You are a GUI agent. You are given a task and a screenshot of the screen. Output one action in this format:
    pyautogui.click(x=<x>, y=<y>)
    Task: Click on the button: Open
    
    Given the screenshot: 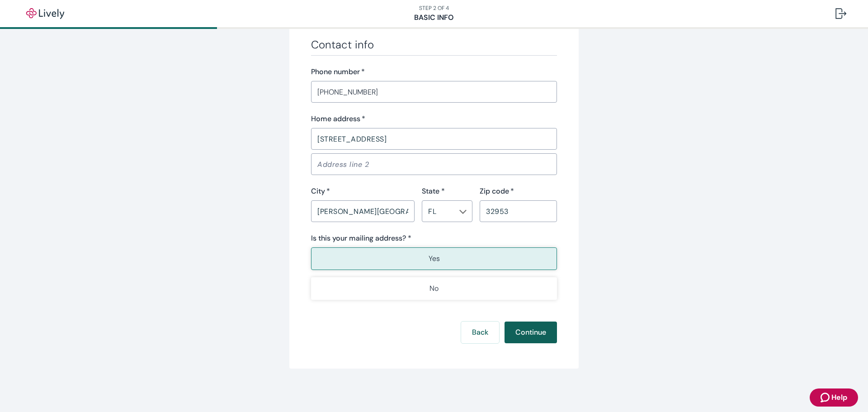 What is the action you would take?
    pyautogui.click(x=463, y=211)
    